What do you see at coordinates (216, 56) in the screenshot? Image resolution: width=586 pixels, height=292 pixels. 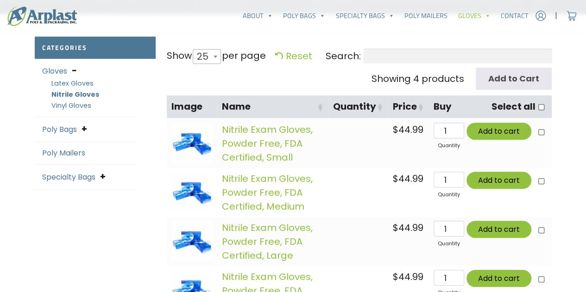 I see `label: Show per page` at bounding box center [216, 56].